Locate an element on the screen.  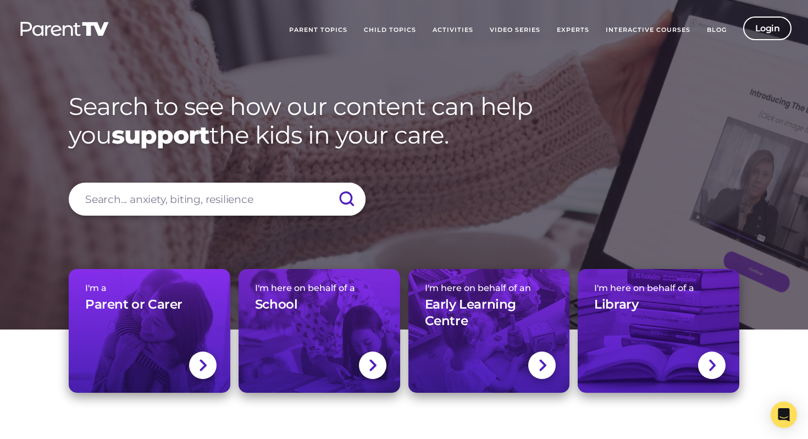
a: I'm aParent or Carer is located at coordinates (150, 330).